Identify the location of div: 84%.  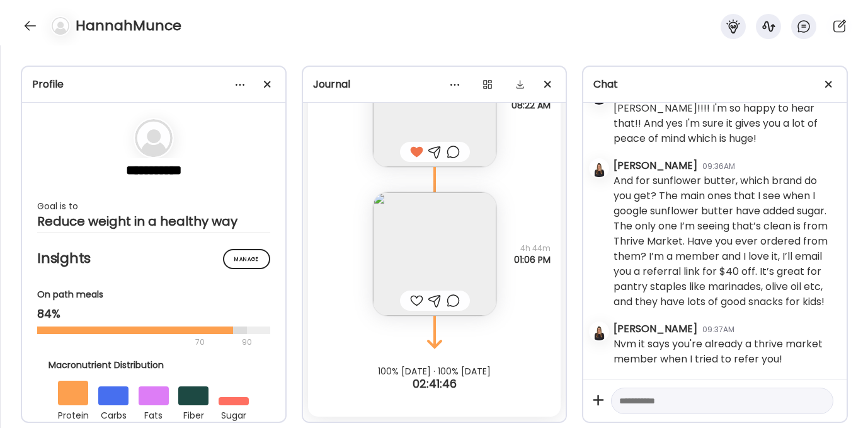
(153, 314).